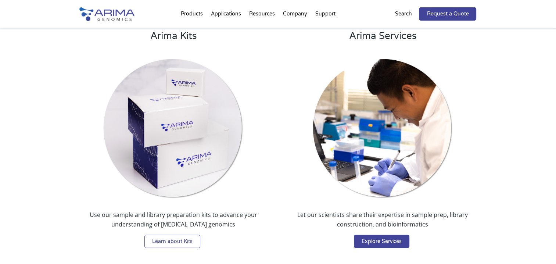 This screenshot has width=556, height=264. Describe the element at coordinates (173, 129) in the screenshot. I see `img: Arima Kits_round` at that location.